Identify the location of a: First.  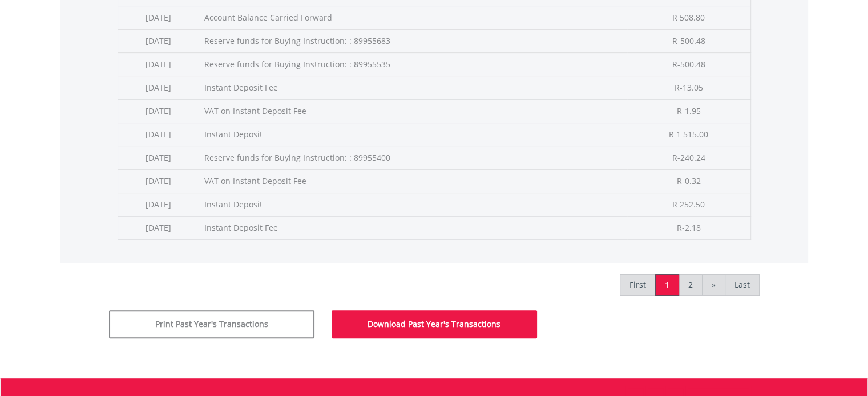
(637, 285).